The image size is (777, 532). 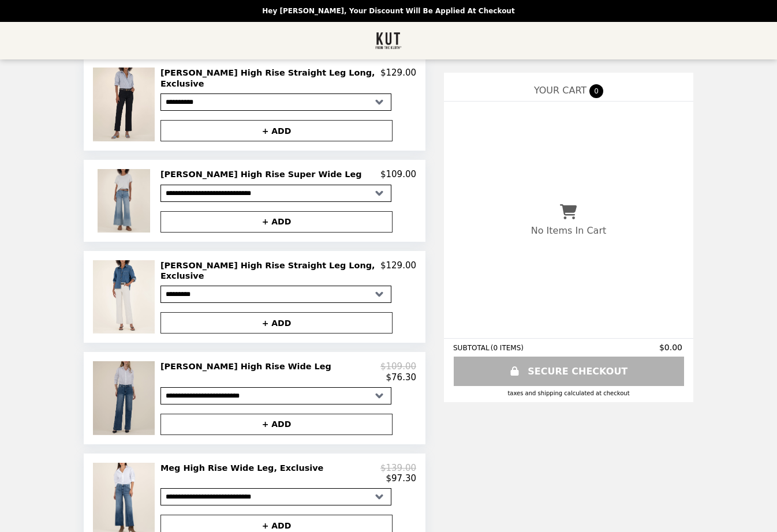 I want to click on img: Jean High Rise Wide Leg, so click(x=125, y=398).